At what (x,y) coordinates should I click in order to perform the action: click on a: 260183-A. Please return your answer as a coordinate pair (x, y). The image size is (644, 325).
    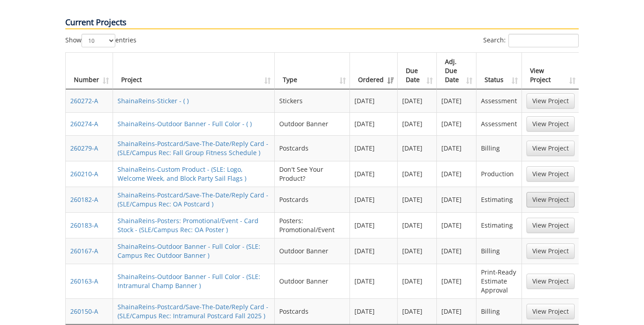
    Looking at the image, I should click on (84, 225).